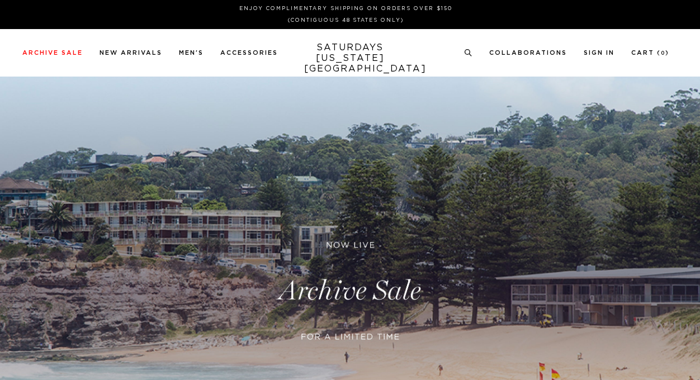  I want to click on a: Sign In, so click(599, 53).